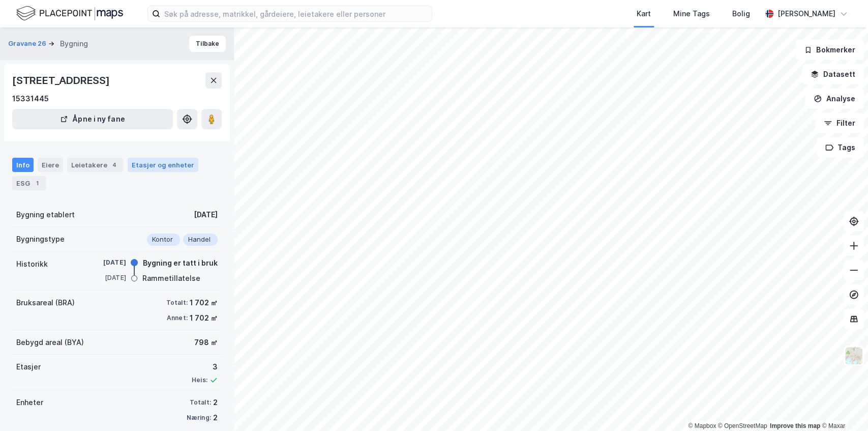  Describe the element at coordinates (207, 43) in the screenshot. I see `button: Tilbake` at that location.